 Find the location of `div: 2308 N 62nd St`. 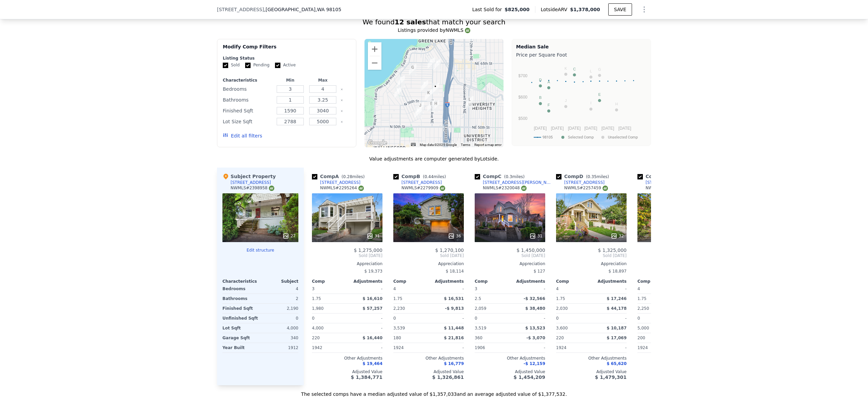

div: 2308 N 62nd St is located at coordinates (413, 69).